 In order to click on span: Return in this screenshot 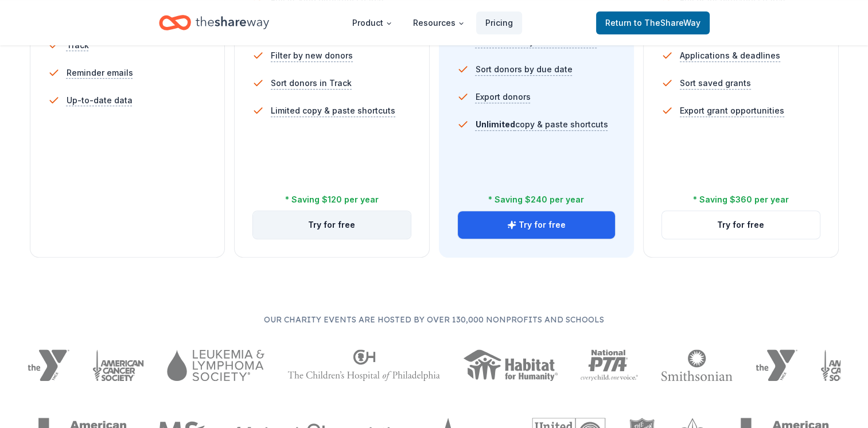, I will do `click(653, 23)`.